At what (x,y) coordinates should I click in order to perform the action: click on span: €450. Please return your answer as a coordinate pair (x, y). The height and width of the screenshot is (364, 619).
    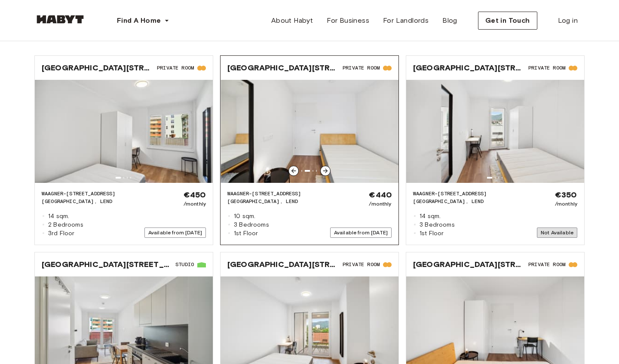
    Looking at the image, I should click on (195, 195).